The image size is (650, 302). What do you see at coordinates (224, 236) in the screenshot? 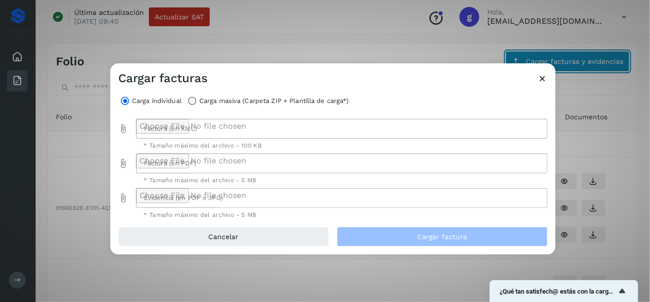
I see `span: Cancelar` at bounding box center [224, 236].